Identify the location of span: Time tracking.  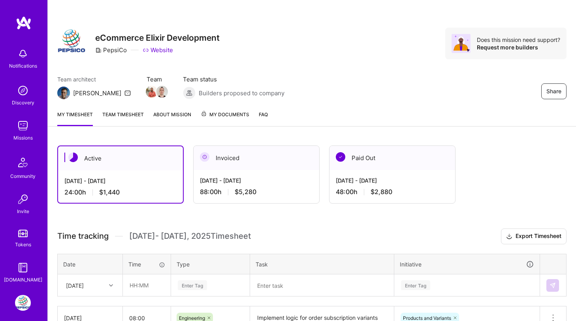
(83, 236).